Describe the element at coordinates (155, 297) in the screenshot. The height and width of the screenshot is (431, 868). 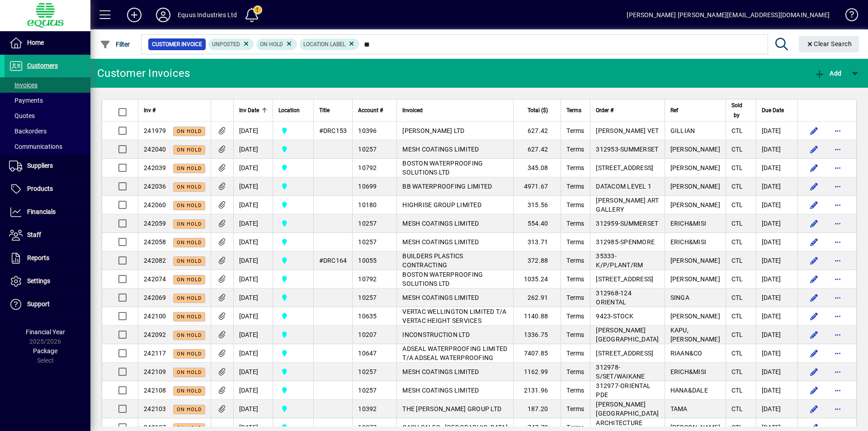
I see `span: 242069` at that location.